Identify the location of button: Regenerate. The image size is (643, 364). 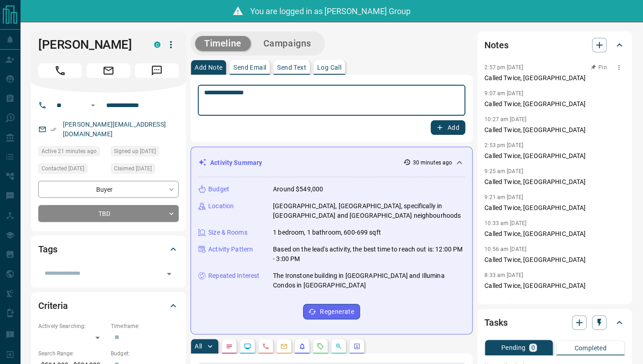
(331, 312).